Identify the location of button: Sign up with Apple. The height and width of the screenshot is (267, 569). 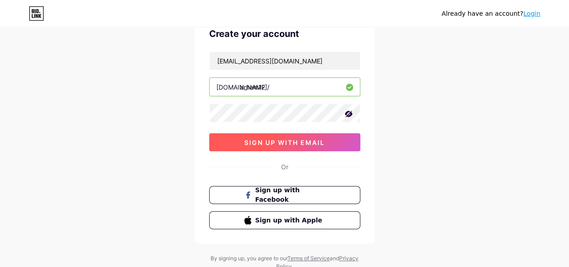
(285, 220).